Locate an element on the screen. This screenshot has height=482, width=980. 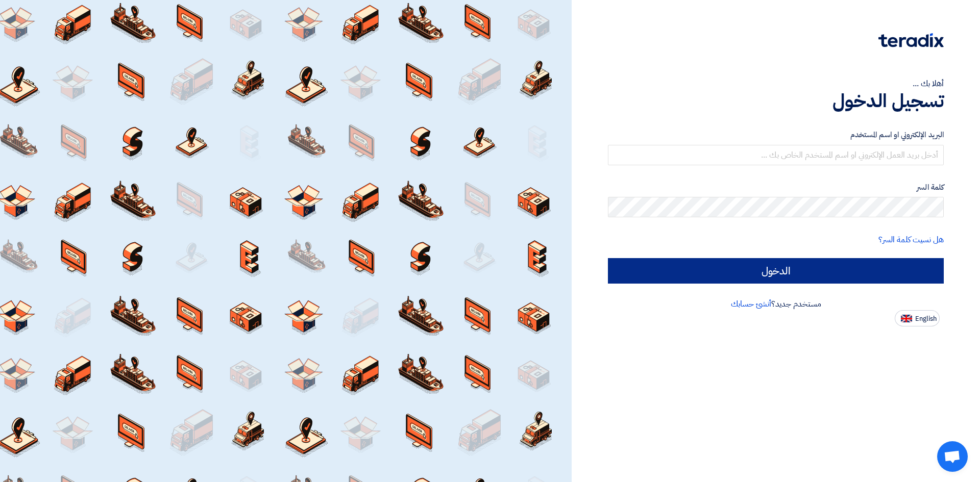
span: English is located at coordinates (926, 319).